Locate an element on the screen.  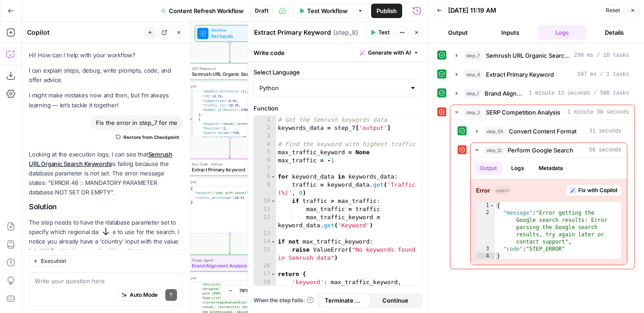
span: Content Refresh Workflow is located at coordinates (207, 11).